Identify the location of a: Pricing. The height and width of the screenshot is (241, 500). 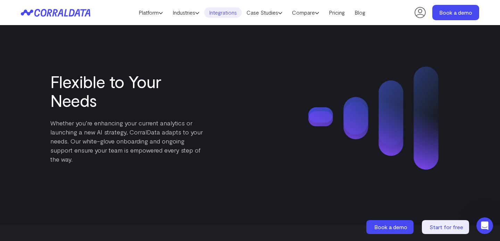
(337, 13).